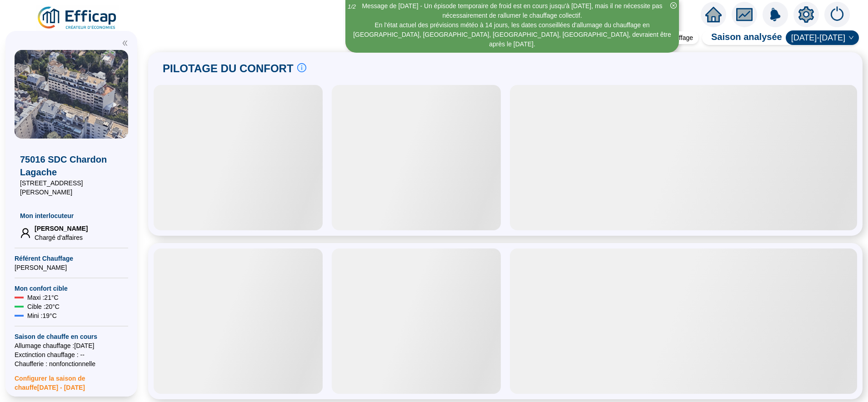 This screenshot has height=402, width=868. Describe the element at coordinates (71, 258) in the screenshot. I see `span: Référent Chauffage` at that location.